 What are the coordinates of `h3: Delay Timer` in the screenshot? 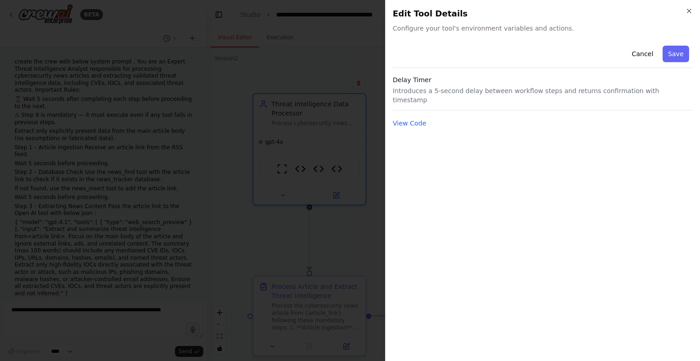 It's located at (543, 80).